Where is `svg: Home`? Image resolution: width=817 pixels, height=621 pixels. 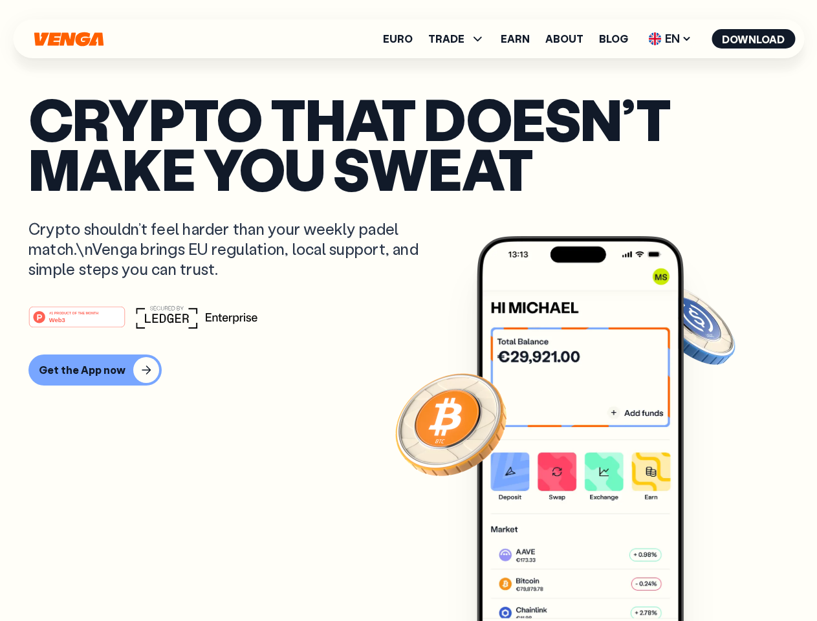 svg: Home is located at coordinates (69, 39).